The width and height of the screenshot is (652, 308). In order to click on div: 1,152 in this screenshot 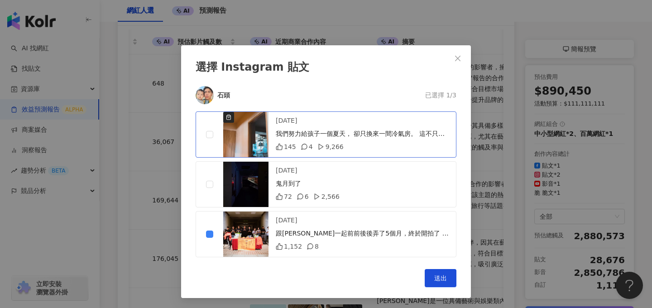, I will do `click(289, 246)`.